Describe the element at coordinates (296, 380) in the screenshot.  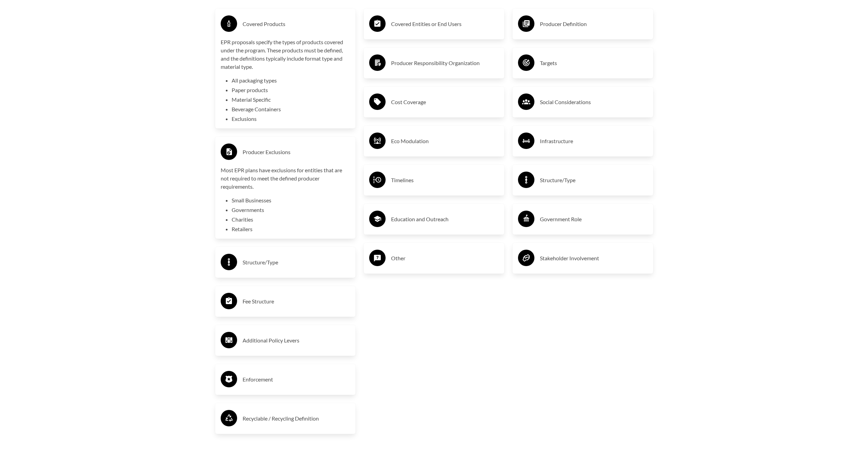
I see `h3: Enforcement` at that location.